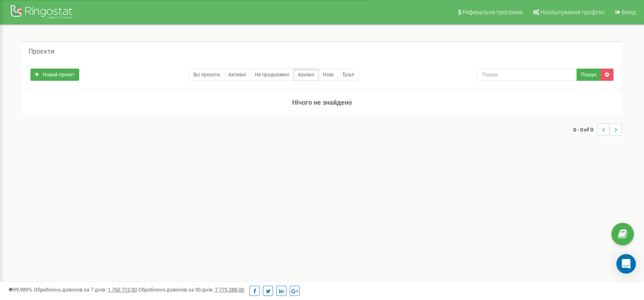 The height and width of the screenshot is (300, 644). I want to click on a: Активні, so click(237, 75).